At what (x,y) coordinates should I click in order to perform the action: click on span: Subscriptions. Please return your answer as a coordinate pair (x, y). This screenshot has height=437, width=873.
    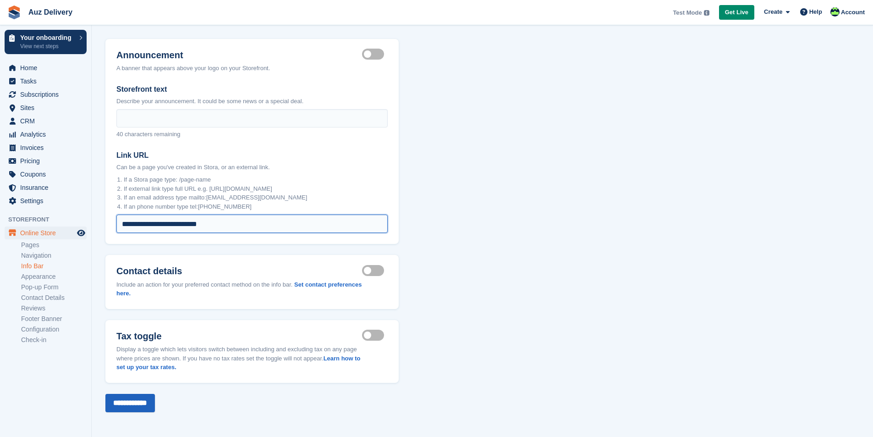
    Looking at the image, I should click on (48, 94).